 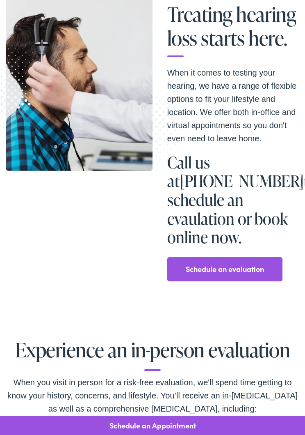 What do you see at coordinates (268, 38) in the screenshot?
I see `span: here.` at bounding box center [268, 38].